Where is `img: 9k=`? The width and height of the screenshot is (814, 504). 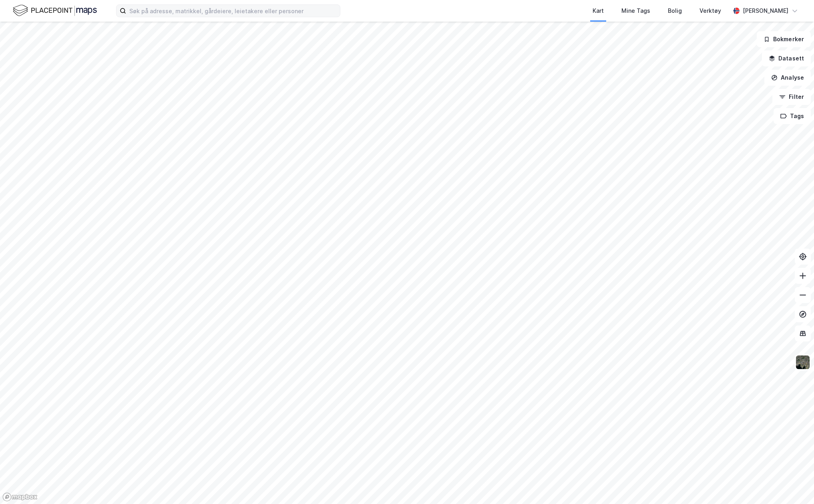 img: 9k= is located at coordinates (803, 362).